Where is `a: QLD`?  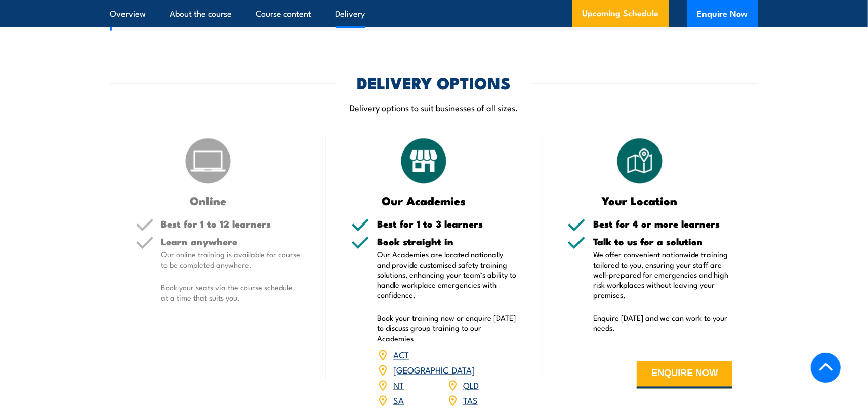 a: QLD is located at coordinates (471, 385).